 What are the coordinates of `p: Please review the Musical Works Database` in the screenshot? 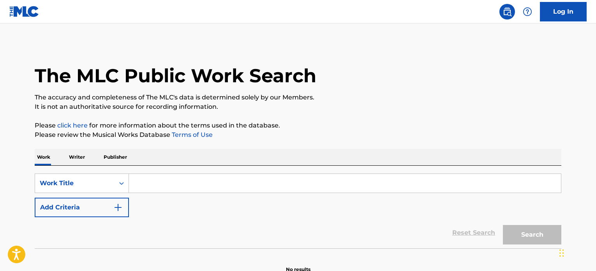 It's located at (298, 135).